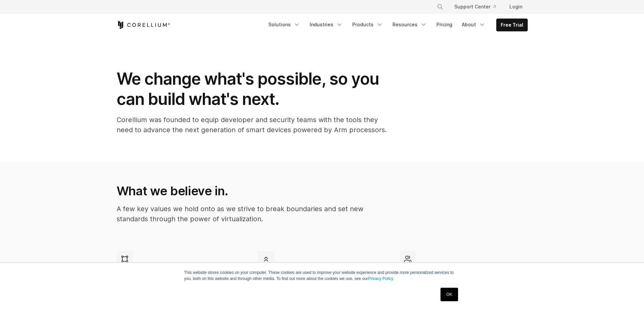 The height and width of the screenshot is (310, 644). I want to click on a: About, so click(473, 25).